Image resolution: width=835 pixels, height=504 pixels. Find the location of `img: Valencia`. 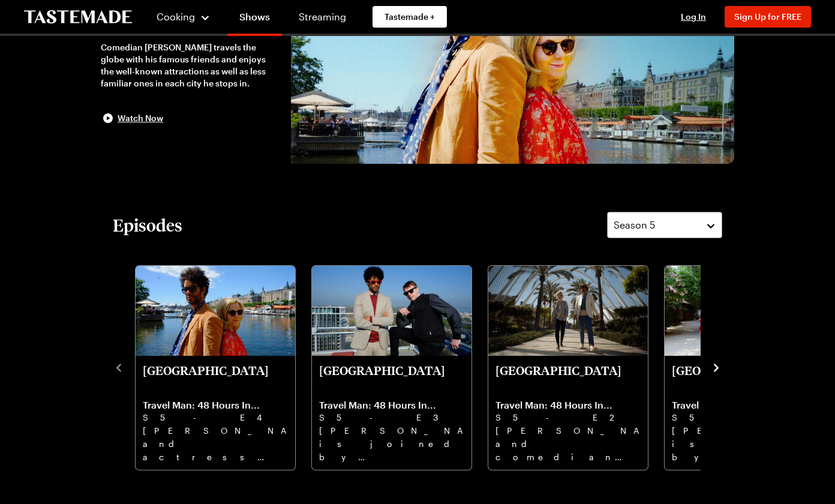

img: Valencia is located at coordinates (568, 311).